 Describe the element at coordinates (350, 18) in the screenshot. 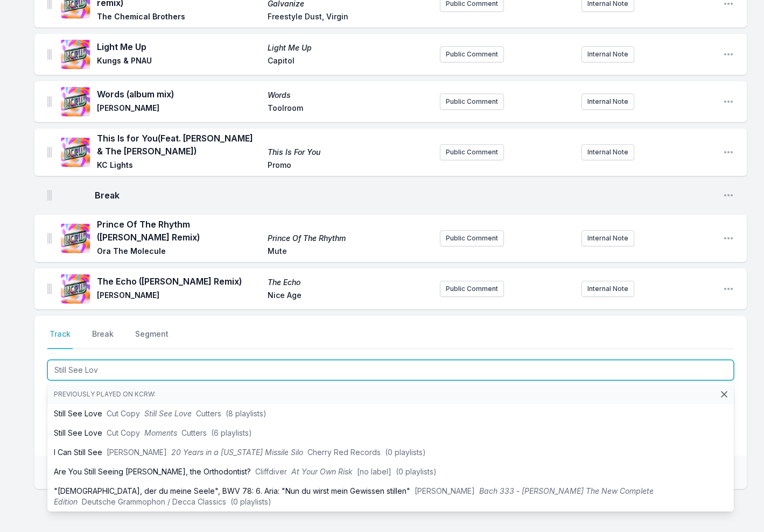

I see `span: Freestyle Dust, Virgin` at that location.